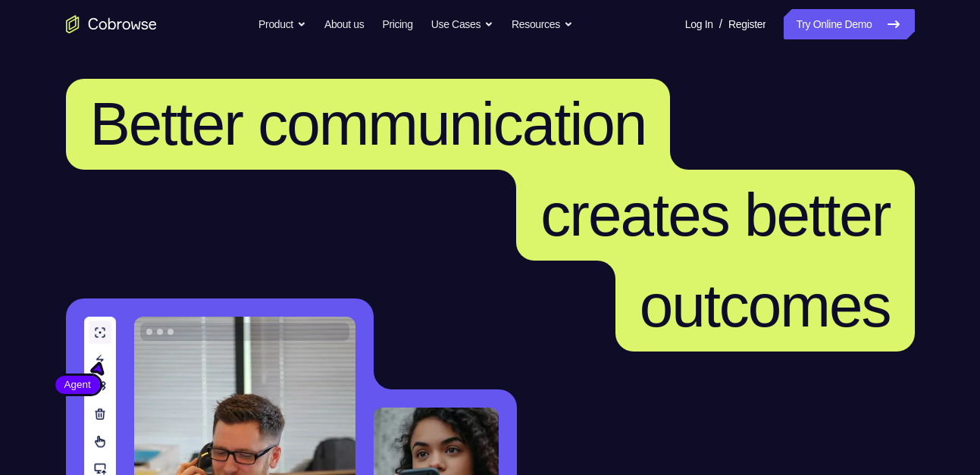  What do you see at coordinates (765, 305) in the screenshot?
I see `span: outcomes` at bounding box center [765, 305].